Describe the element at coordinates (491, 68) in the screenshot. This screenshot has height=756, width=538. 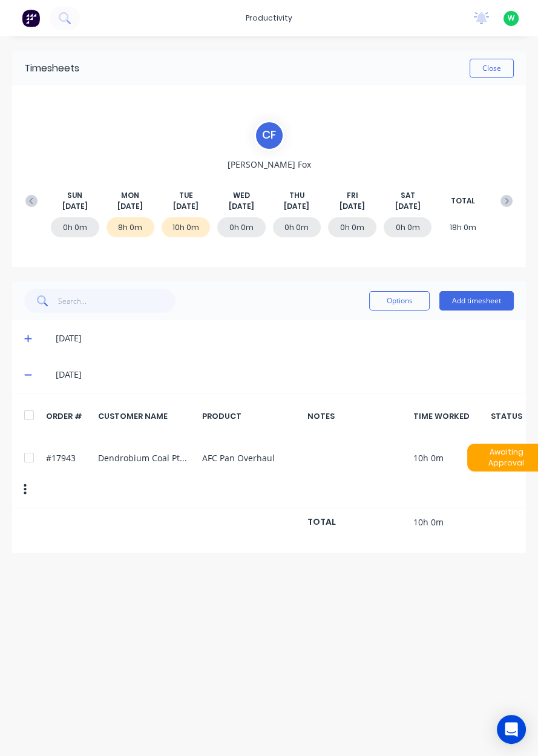
I see `button: Close` at that location.